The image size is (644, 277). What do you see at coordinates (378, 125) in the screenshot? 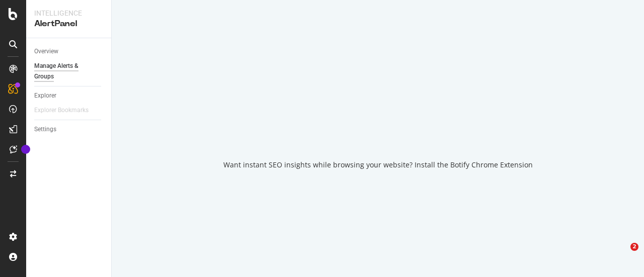
I see `div: animation` at bounding box center [378, 125].